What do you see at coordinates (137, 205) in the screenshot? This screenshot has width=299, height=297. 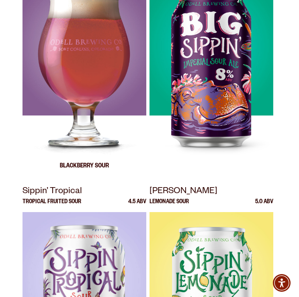 I see `p: 4.5 ABV` at bounding box center [137, 205].